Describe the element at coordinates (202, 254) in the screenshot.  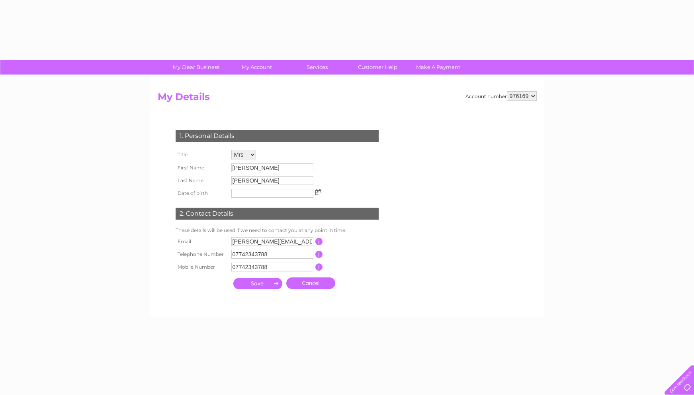
I see `th: Telephone Number` at that location.